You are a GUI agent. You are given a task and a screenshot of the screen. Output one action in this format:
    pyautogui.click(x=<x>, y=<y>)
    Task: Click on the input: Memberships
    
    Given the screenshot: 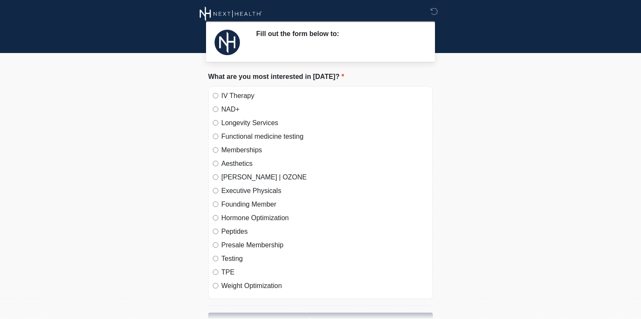 What is the action you would take?
    pyautogui.click(x=215, y=150)
    